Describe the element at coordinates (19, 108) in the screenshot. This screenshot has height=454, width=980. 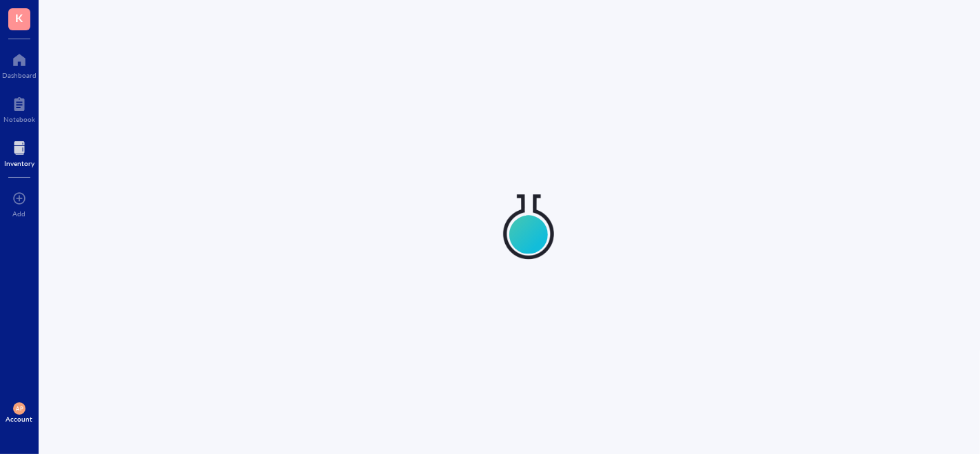
I see `a: Notebook` at that location.